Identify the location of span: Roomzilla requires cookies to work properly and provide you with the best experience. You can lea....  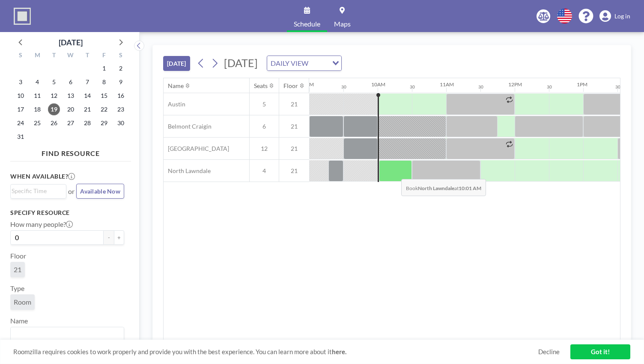
(275, 352).